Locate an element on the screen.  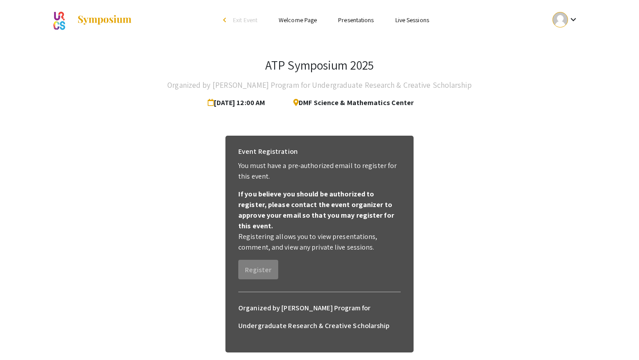
a: Welcome Page is located at coordinates (298, 20).